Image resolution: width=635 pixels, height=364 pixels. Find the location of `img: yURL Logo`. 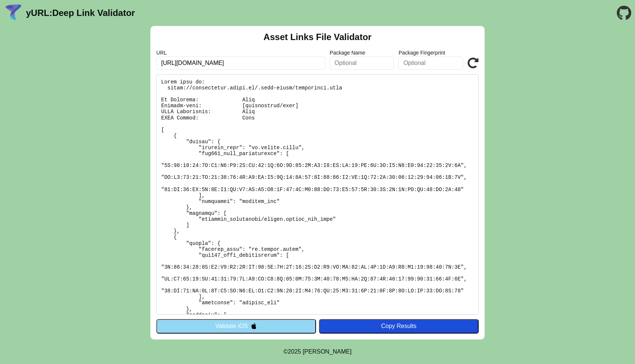

img: yURL Logo is located at coordinates (13, 13).